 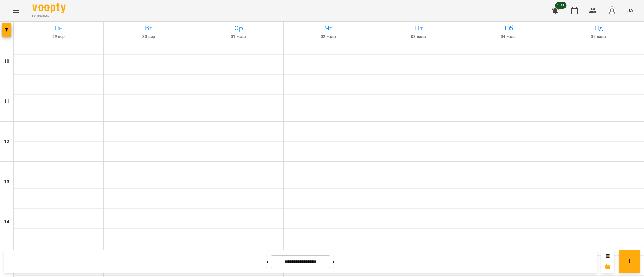 What do you see at coordinates (328, 36) in the screenshot?
I see `h6: 02 жовт` at bounding box center [328, 36].